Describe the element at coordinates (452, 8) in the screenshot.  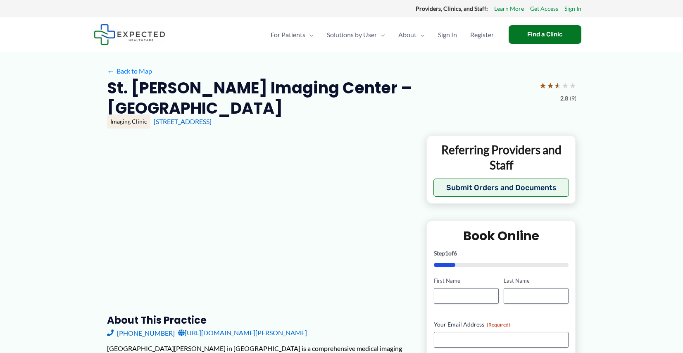
I see `strong: Providers, Clinics, and Staff:` at that location.